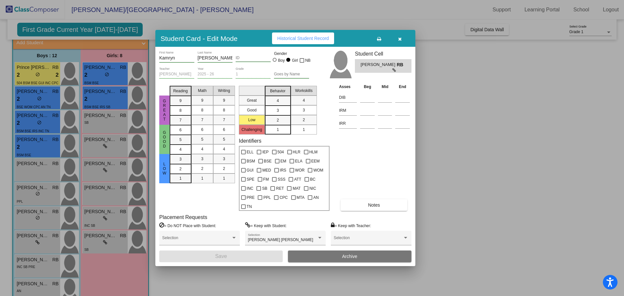  What do you see at coordinates (374, 205) in the screenshot?
I see `span: Notes` at bounding box center [374, 205].